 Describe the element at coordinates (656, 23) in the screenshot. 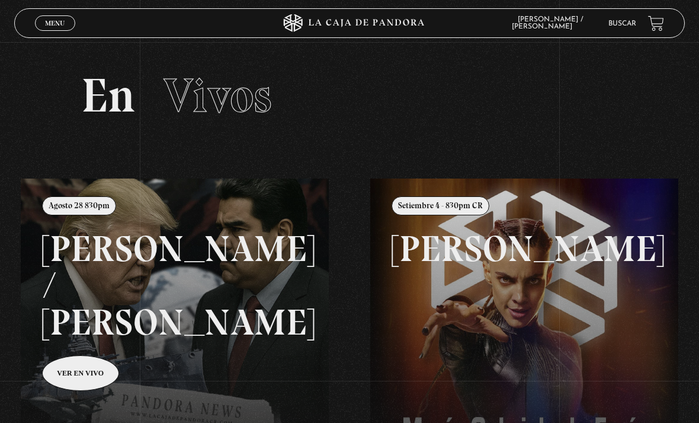

I see `a: View your shopping cart` at that location.